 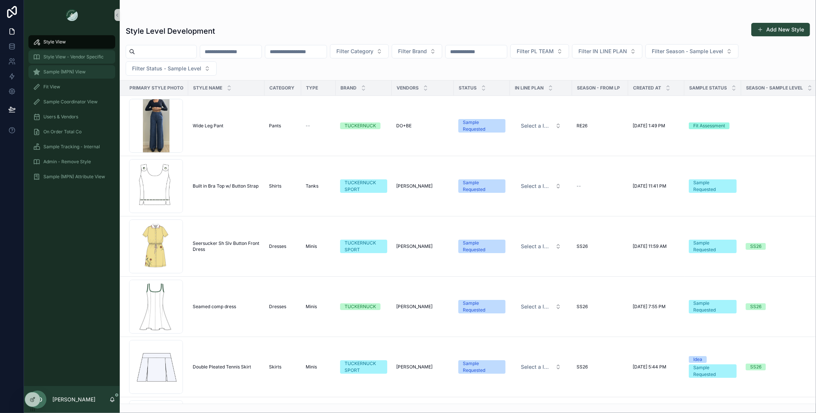 I want to click on span: Vendors, so click(x=407, y=88).